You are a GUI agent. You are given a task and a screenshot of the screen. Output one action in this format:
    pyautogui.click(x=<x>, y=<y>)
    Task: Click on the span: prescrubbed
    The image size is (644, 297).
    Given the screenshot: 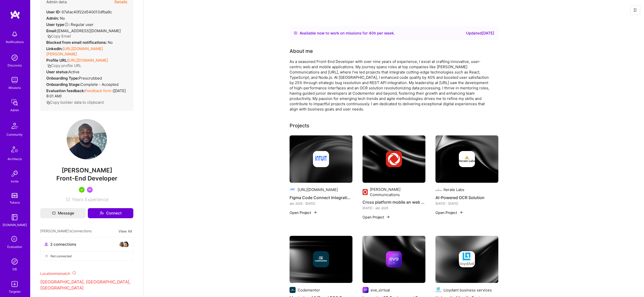 What is the action you would take?
    pyautogui.click(x=90, y=78)
    